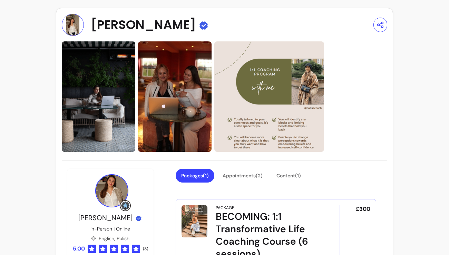 The image size is (449, 255). Describe the element at coordinates (225, 208) in the screenshot. I see `div: Package` at that location.